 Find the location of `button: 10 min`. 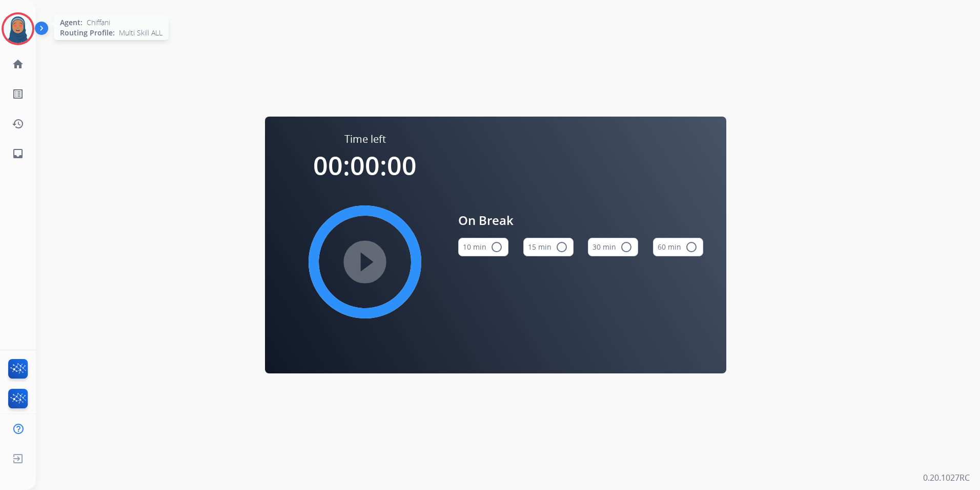

button: 10 min is located at coordinates (483, 247).